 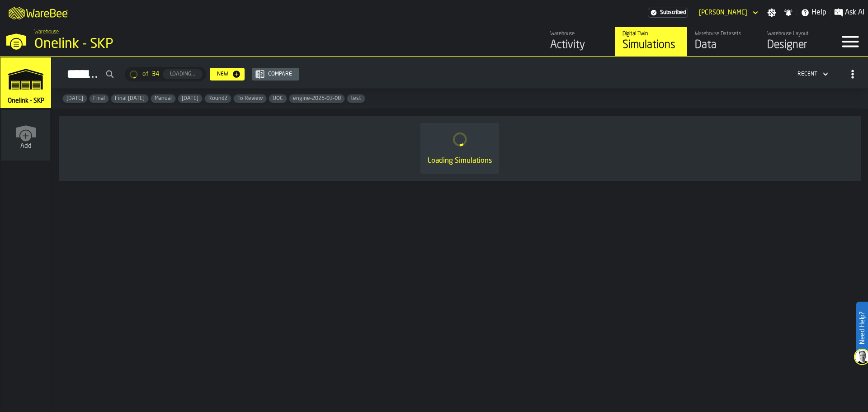 I want to click on span: of, so click(x=145, y=74).